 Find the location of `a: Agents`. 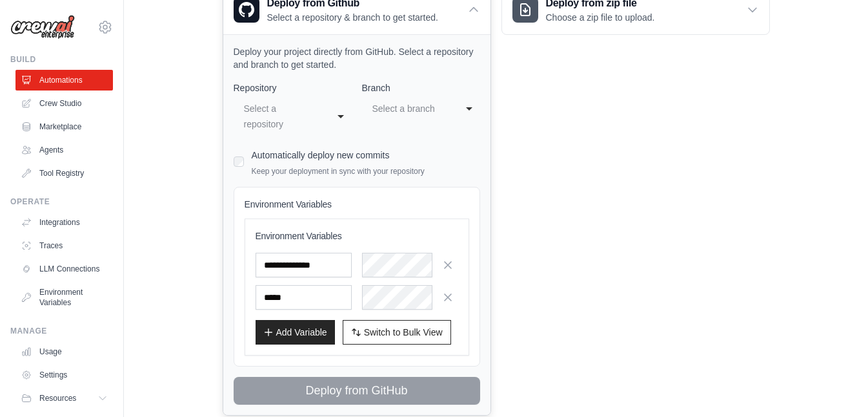

a: Agents is located at coordinates (63, 150).